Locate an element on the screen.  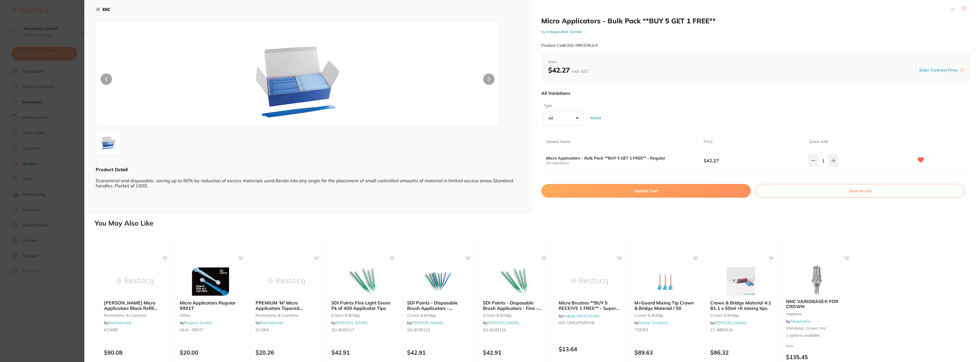
img: SDI Points Fine Light Green Pk of 400 Applicator Tips is located at coordinates (362, 282).